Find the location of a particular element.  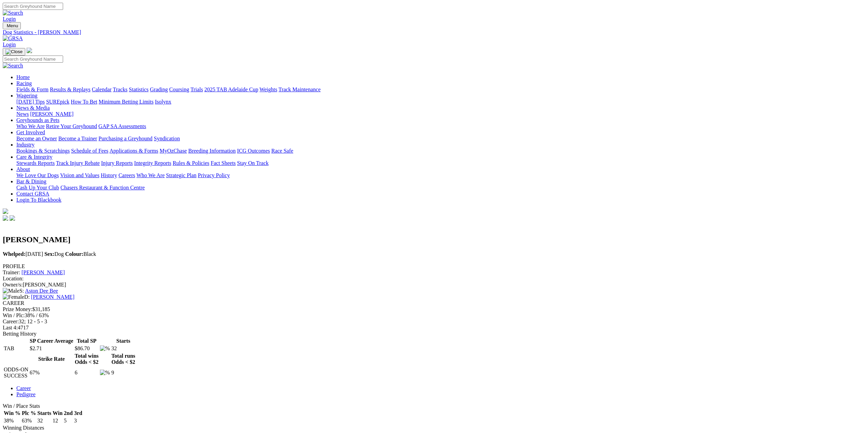

a: We Love Our Dogs is located at coordinates (37, 175).